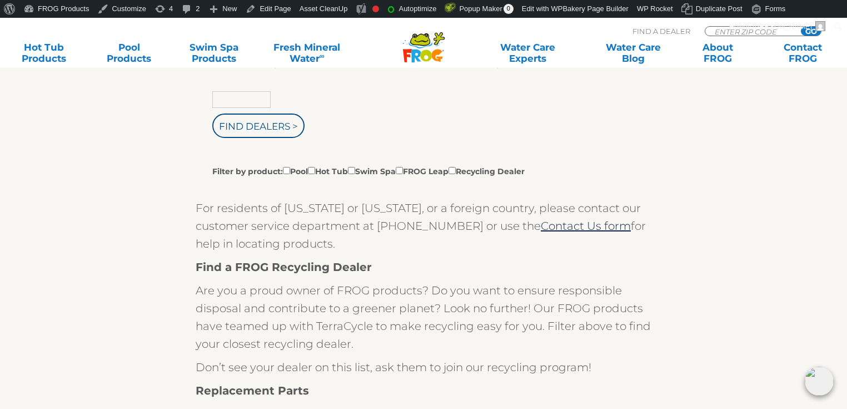 The height and width of the screenshot is (409, 847). Describe the element at coordinates (662, 31) in the screenshot. I see `p: Find A Dealer` at that location.